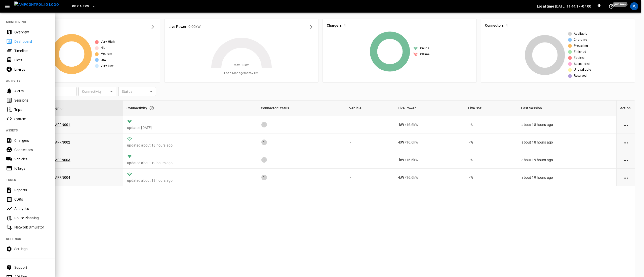  I want to click on div: Route Planning, so click(32, 218).